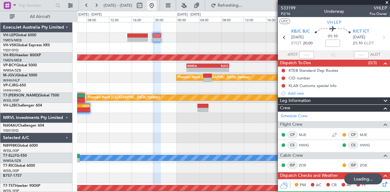 This screenshot has width=390, height=192. What do you see at coordinates (294, 117) in the screenshot?
I see `a: Schedule Crew` at bounding box center [294, 117].